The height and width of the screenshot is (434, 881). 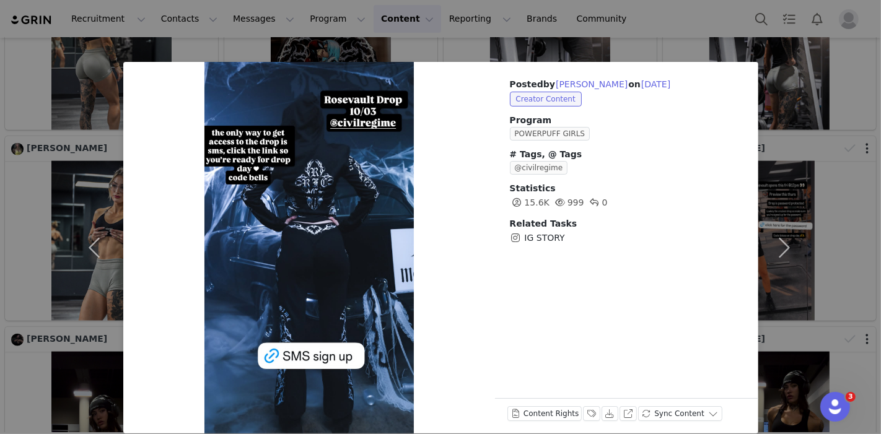 I want to click on span: Related Tasks, so click(x=544, y=224).